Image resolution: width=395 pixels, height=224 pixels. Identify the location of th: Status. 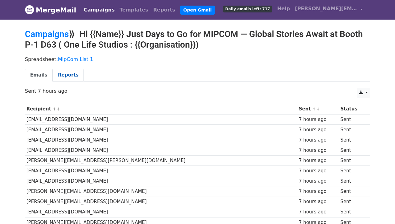
(352, 109).